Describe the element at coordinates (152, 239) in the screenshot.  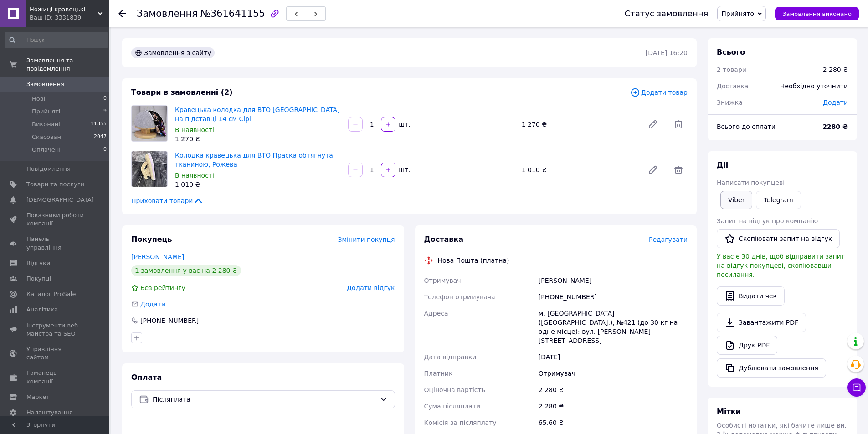
I see `span: Покупець` at that location.